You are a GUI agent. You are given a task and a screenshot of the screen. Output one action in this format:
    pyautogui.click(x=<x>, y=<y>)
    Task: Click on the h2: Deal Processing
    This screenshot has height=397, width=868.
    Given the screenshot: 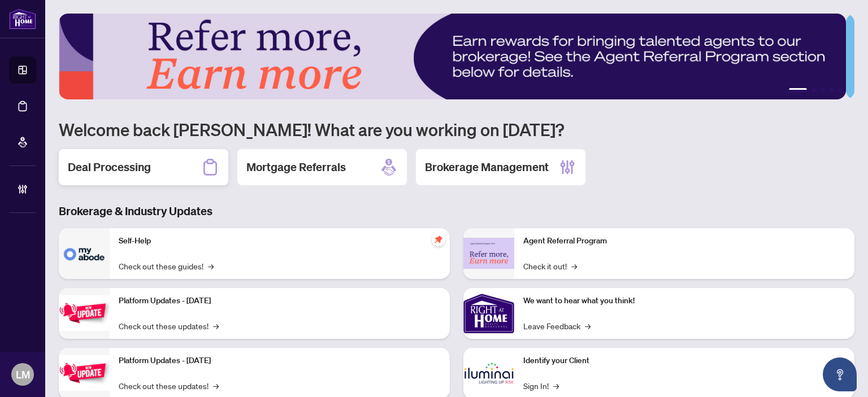 What is the action you would take?
    pyautogui.click(x=109, y=167)
    